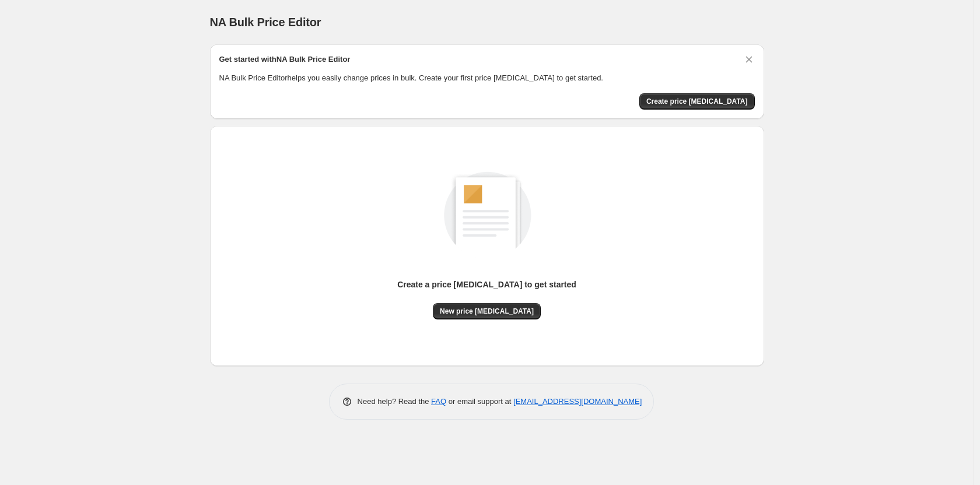  Describe the element at coordinates (479, 401) in the screenshot. I see `span: or email support at` at that location.